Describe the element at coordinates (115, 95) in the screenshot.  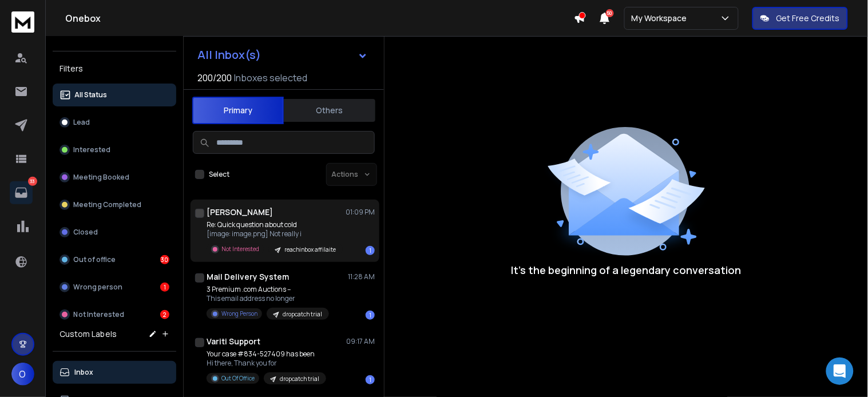
I see `button: All Status` at that location.